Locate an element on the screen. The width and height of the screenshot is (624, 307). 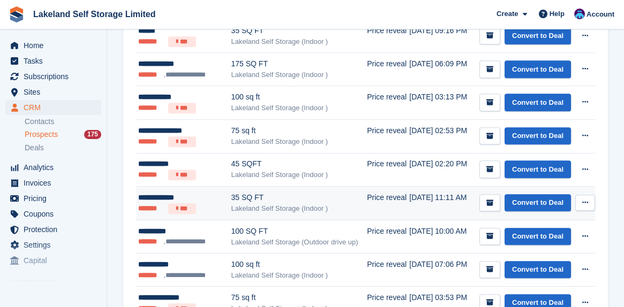
span: Analytics is located at coordinates (56, 168).